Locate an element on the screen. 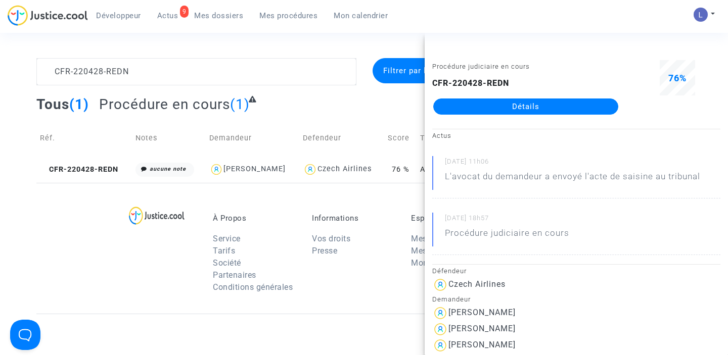  a: Société is located at coordinates (227, 263).